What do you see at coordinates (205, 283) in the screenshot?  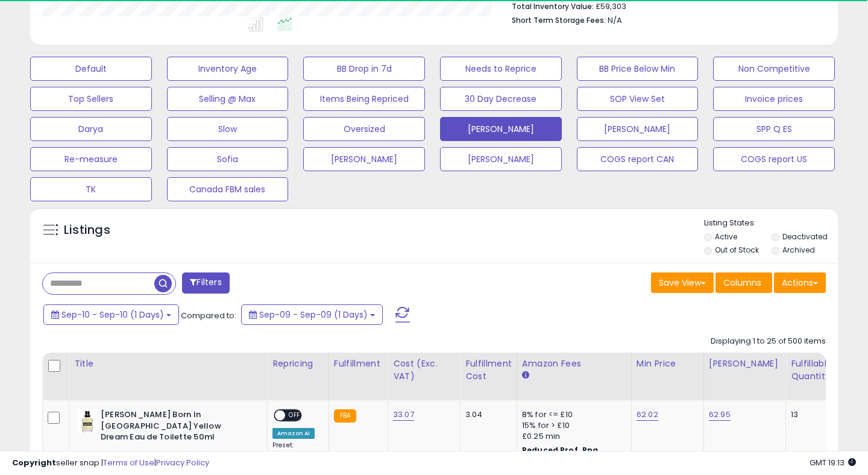 I see `button: Filters` at bounding box center [205, 283].